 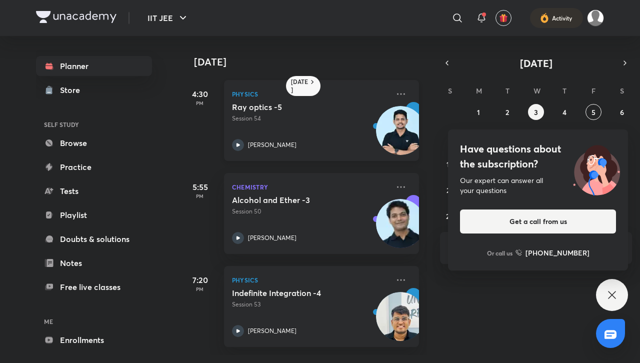 What do you see at coordinates (450, 90) in the screenshot?
I see `abbr: Sunday` at bounding box center [450, 90].